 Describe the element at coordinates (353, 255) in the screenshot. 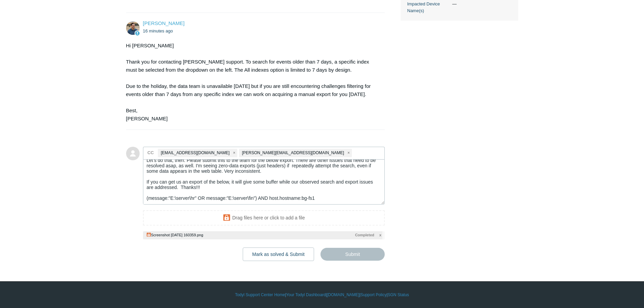

I see `input: Submit` at that location.